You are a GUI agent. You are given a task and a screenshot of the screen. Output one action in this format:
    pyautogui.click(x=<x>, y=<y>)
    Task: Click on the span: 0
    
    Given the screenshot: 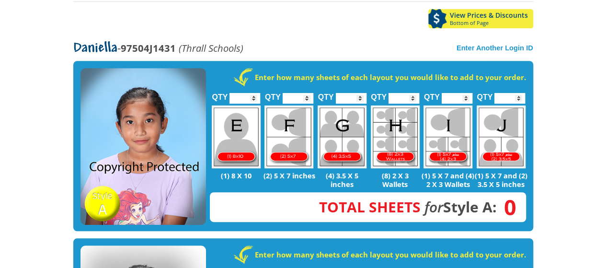 What is the action you would take?
    pyautogui.click(x=506, y=207)
    